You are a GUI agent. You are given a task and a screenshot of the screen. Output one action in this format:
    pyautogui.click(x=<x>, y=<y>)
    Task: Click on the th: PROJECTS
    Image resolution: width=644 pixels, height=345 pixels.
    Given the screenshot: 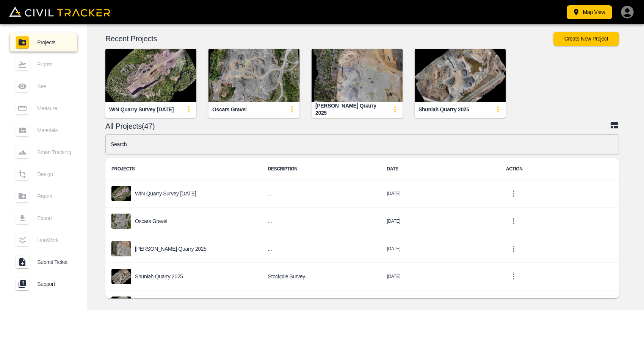 What is the action you would take?
    pyautogui.click(x=184, y=169)
    